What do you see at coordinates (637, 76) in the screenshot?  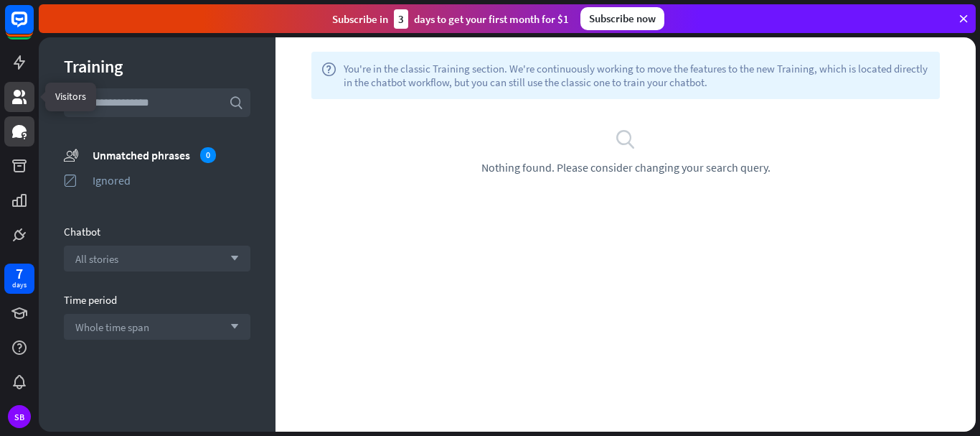 I see `span: You're in the classic Training section. We're continuously working to move the features to the ne...` at bounding box center [637, 76].